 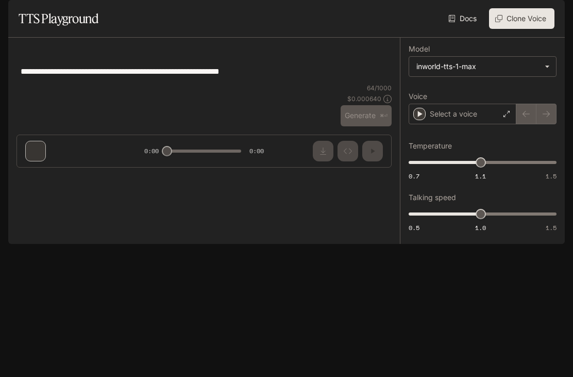 I want to click on button: Clone Voice, so click(x=522, y=19).